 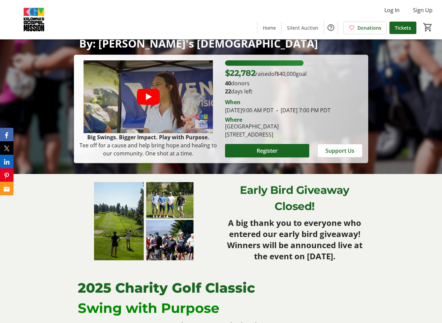 I want to click on span: Donations, so click(x=369, y=28).